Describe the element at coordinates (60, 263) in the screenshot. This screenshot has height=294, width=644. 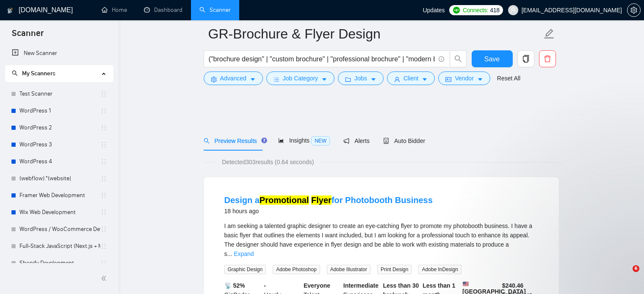
I see `a: Shopify Development` at that location.